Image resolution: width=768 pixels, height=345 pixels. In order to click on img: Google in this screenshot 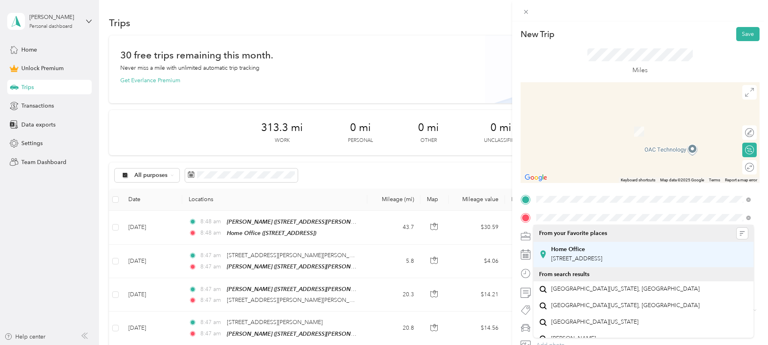, I will do `click(536, 178)`.